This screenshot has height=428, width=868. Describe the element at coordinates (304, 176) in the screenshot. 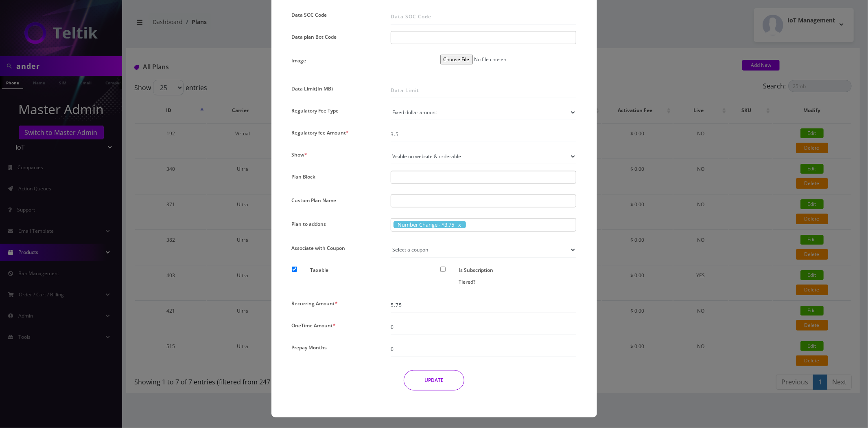

I see `label: Plan Block` at that location.